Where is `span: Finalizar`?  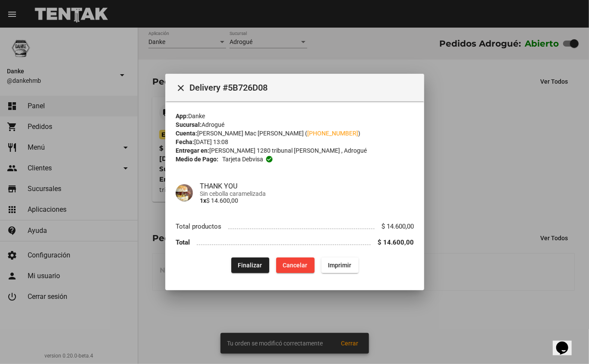 span: Finalizar is located at coordinates (250, 265).